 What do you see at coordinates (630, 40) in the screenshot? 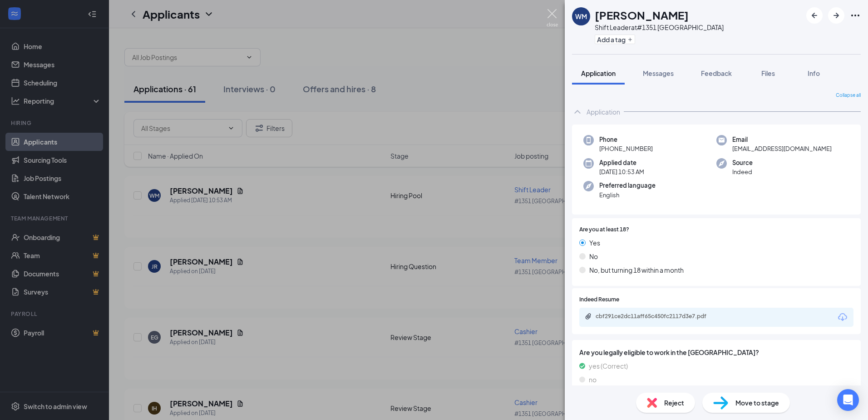
I see `svg: Plus` at bounding box center [630, 40].